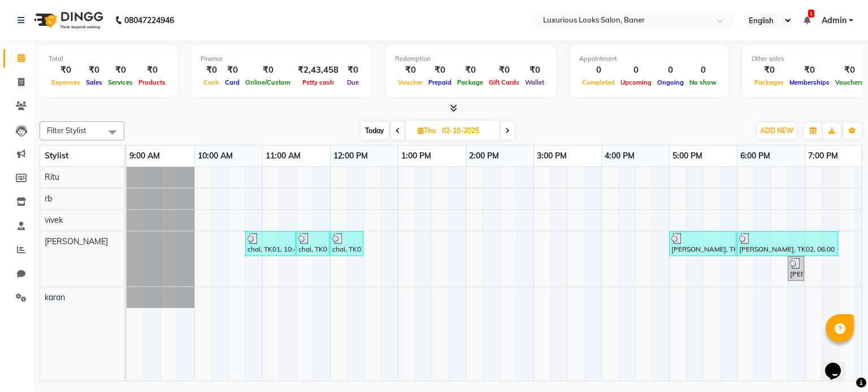  What do you see at coordinates (776, 131) in the screenshot?
I see `span: ADD NEW` at bounding box center [776, 131].